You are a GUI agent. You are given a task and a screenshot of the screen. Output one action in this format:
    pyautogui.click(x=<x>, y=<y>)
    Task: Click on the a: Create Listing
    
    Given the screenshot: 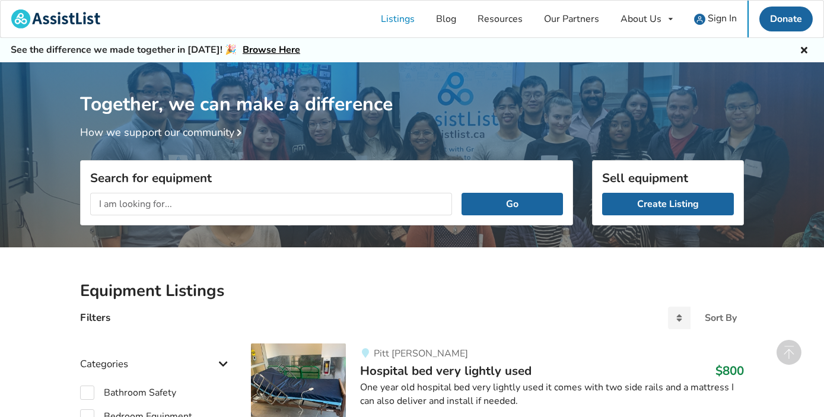 What is the action you would take?
    pyautogui.click(x=668, y=204)
    